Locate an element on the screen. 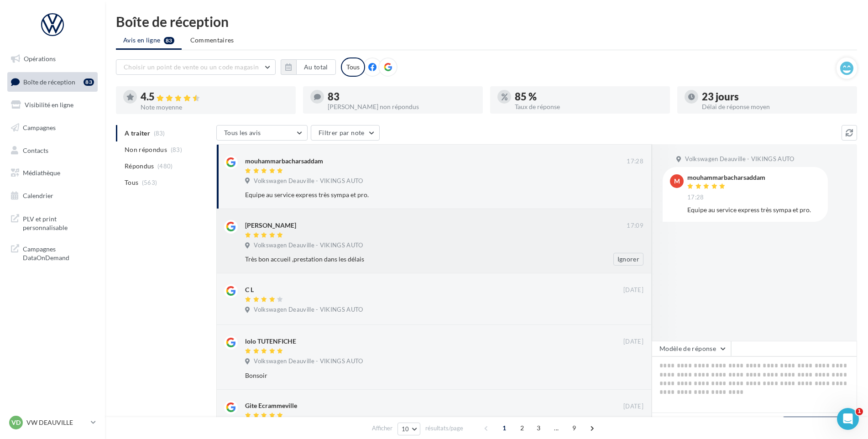 This screenshot has height=439, width=868. span: Commentaires is located at coordinates (212, 40).